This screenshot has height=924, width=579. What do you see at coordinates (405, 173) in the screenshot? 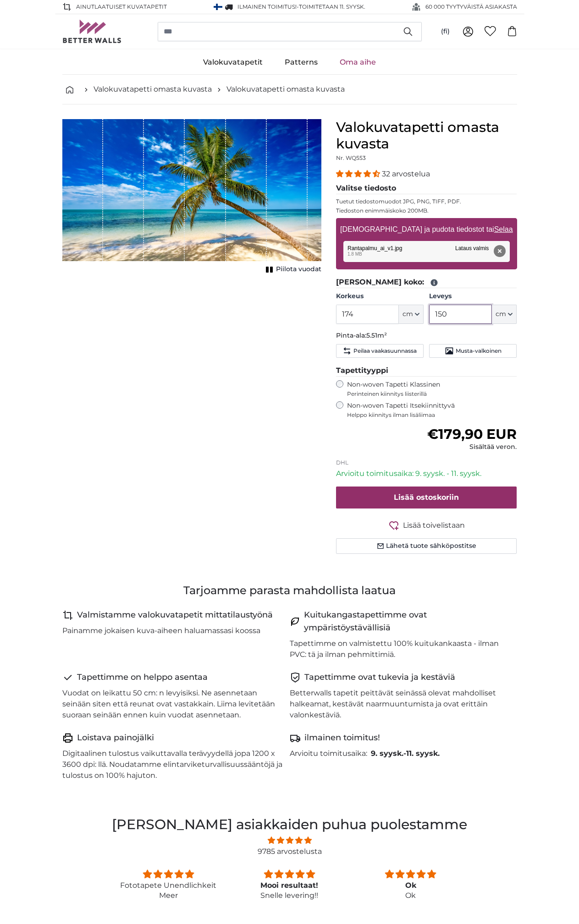
I see `span: 32 arvostelua` at bounding box center [405, 173].